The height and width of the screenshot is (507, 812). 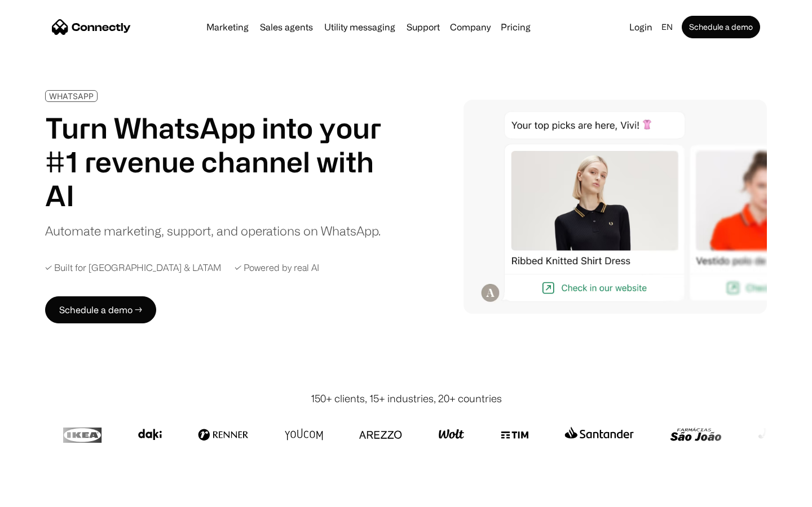 I want to click on div: Company, so click(x=471, y=27).